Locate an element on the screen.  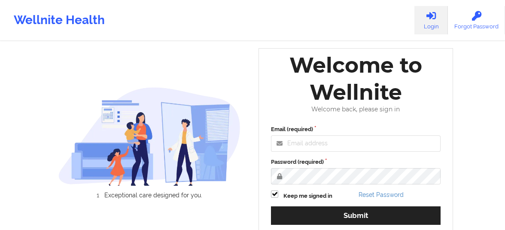
a: Login is located at coordinates (431, 20).